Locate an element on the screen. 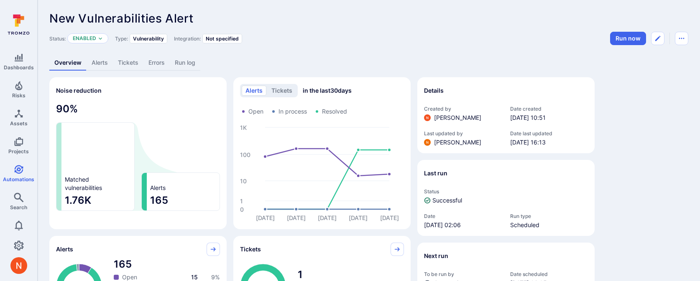 This screenshot has height=281, width=700. button: Automation menu is located at coordinates (681, 38).